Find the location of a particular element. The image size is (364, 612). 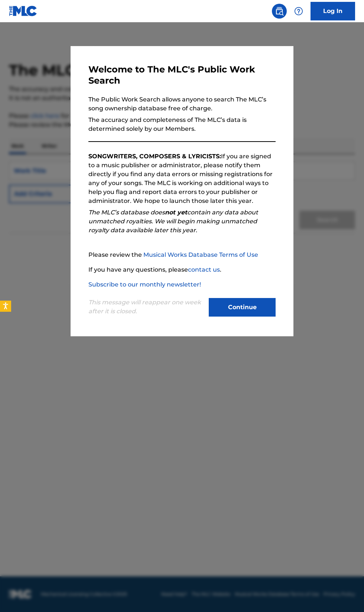

strong: SONGWRITERS, COMPOSERS & LYRICISTS: is located at coordinates (154, 156).